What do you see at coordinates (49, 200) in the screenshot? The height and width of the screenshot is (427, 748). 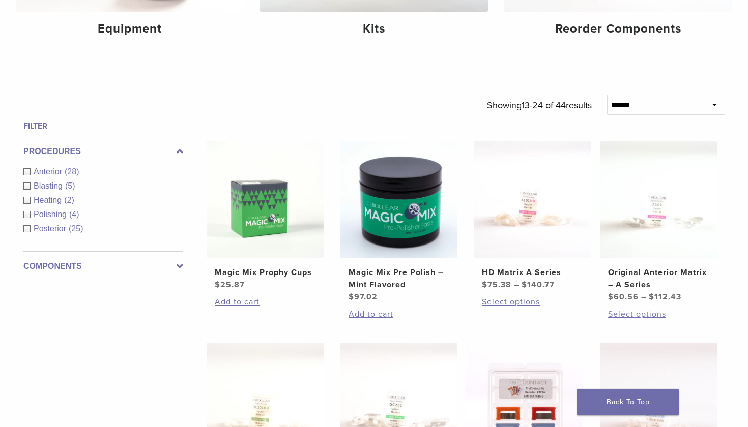 I see `span: Heating` at bounding box center [49, 200].